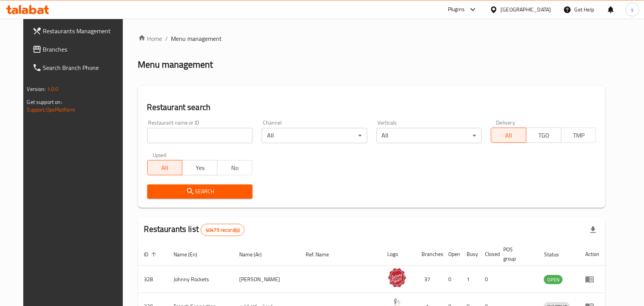 The image size is (644, 306). I want to click on span: Search Branch Phone, so click(84, 68).